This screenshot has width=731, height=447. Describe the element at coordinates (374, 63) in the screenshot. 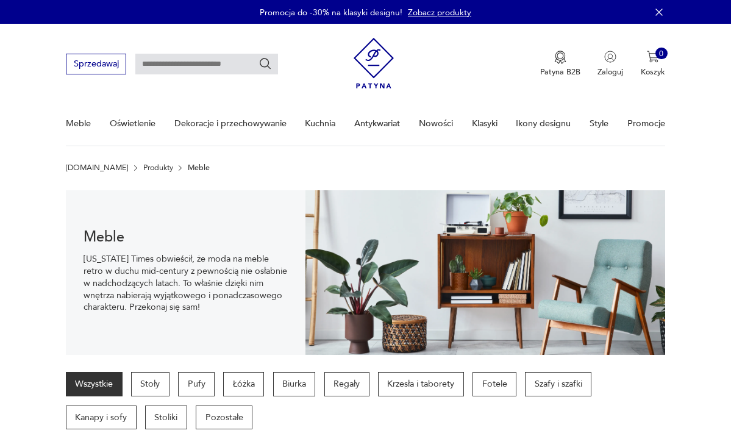

I see `img: Patyna - sklep z meblami i dekoracjami vintage` at that location.